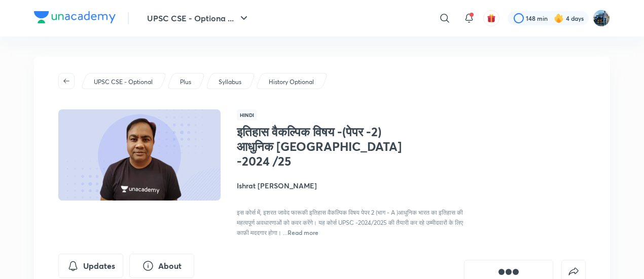 This screenshot has width=644, height=279. Describe the element at coordinates (303, 232) in the screenshot. I see `span: Read more` at that location.